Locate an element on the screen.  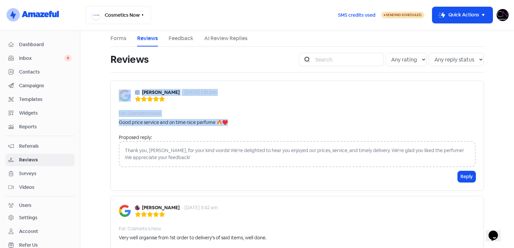
span: Widgets is located at coordinates (45, 113).